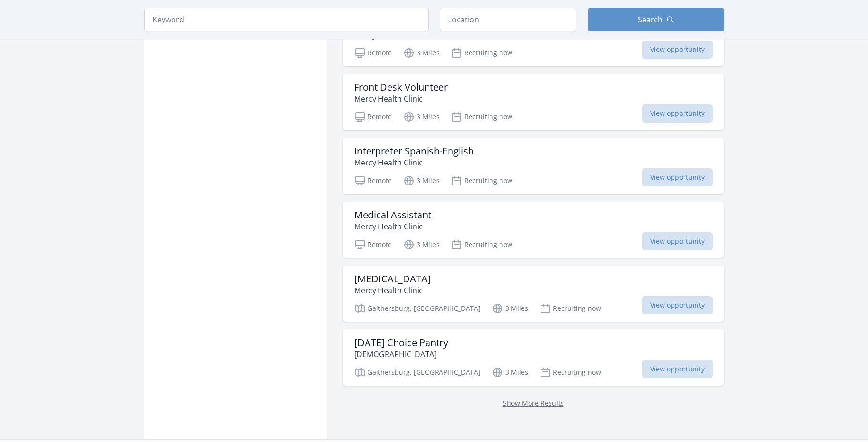 The width and height of the screenshot is (868, 442). What do you see at coordinates (287, 20) in the screenshot?
I see `input: Keyword` at bounding box center [287, 20].